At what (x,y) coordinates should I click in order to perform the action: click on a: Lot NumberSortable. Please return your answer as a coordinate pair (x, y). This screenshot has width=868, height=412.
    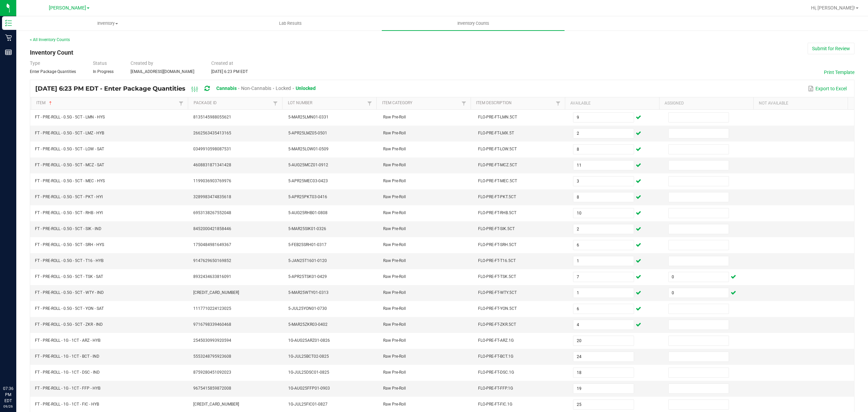
    Looking at the image, I should click on (327, 103).